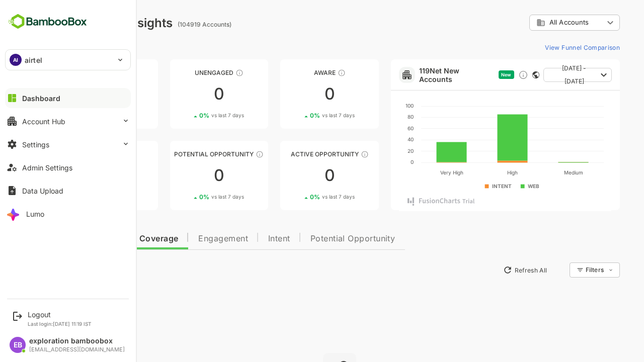 Image resolution: width=644 pixels, height=362 pixels. What do you see at coordinates (35, 214) in the screenshot?
I see `div: Lumo` at bounding box center [35, 214].